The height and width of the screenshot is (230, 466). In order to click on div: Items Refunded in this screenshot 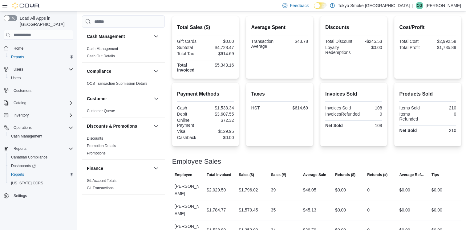, I will do `click(412, 116)`.